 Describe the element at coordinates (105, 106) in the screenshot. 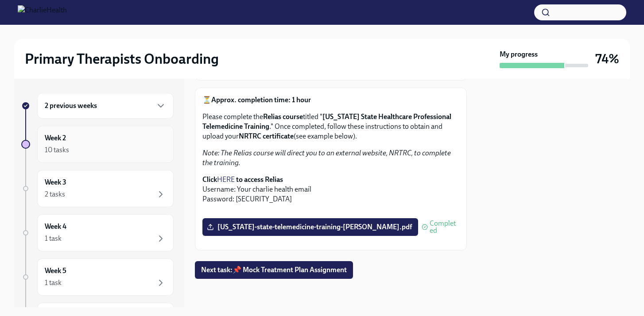

I see `div: 2 previous weeks` at that location.